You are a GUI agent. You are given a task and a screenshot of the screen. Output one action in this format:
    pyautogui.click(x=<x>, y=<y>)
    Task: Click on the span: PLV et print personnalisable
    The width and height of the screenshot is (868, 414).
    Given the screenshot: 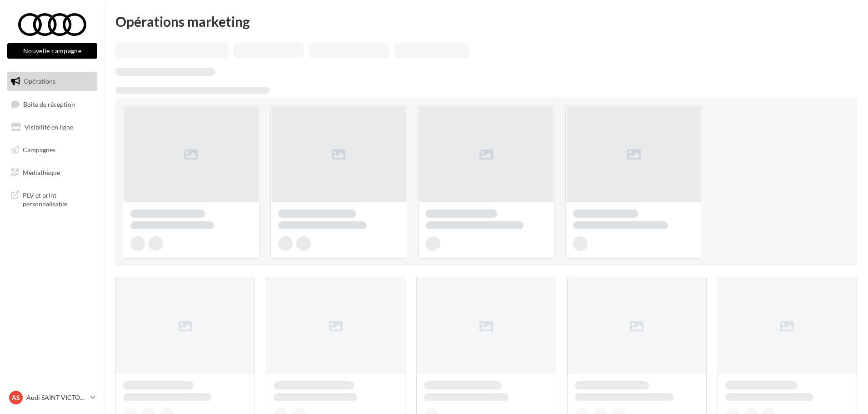 What is the action you would take?
    pyautogui.click(x=58, y=199)
    